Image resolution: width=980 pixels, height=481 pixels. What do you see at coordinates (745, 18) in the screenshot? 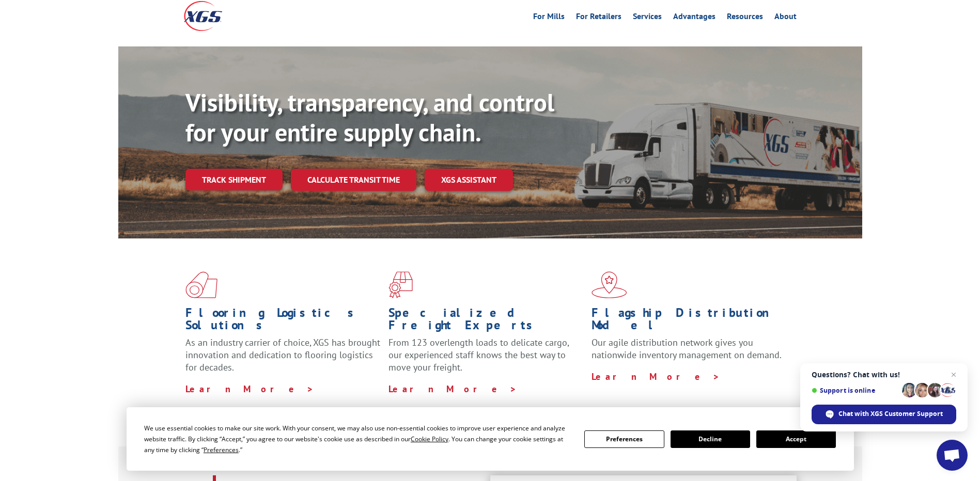
I see `a: Resources` at bounding box center [745, 18].